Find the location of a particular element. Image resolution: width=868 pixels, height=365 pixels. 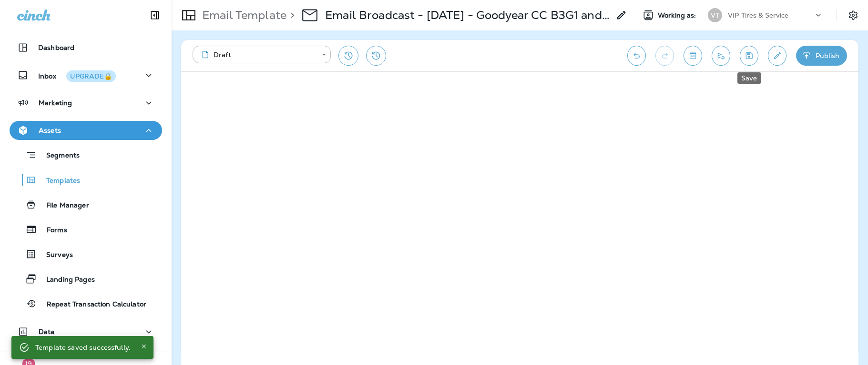

p: Assets is located at coordinates (49, 131).